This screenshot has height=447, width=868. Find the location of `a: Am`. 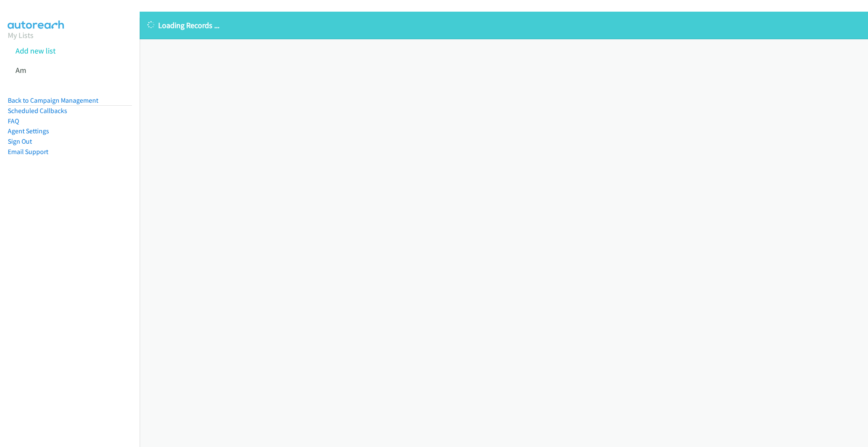

a: Am is located at coordinates (21, 70).